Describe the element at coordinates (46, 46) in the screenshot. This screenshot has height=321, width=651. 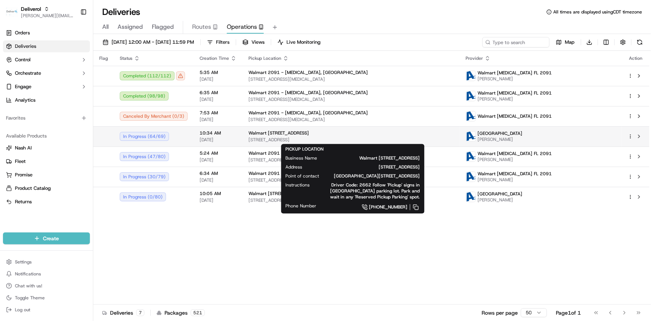
I see `a: Deliveries` at that location.